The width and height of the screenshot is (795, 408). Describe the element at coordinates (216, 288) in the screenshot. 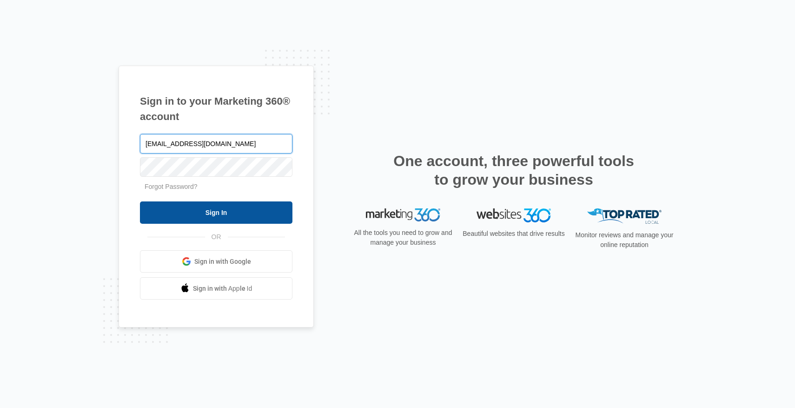

I see `a: Sign in with Apple Id` at that location.